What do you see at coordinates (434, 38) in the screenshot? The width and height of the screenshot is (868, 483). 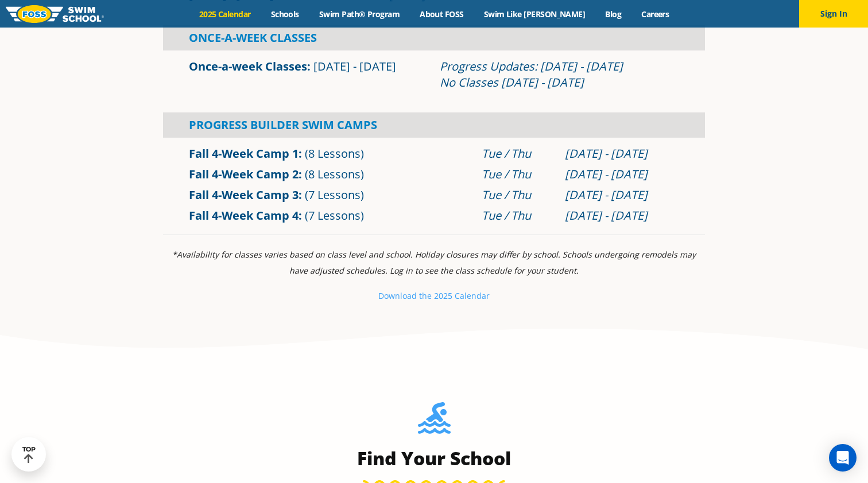 I see `div: Once-A-Week Classes` at bounding box center [434, 38].